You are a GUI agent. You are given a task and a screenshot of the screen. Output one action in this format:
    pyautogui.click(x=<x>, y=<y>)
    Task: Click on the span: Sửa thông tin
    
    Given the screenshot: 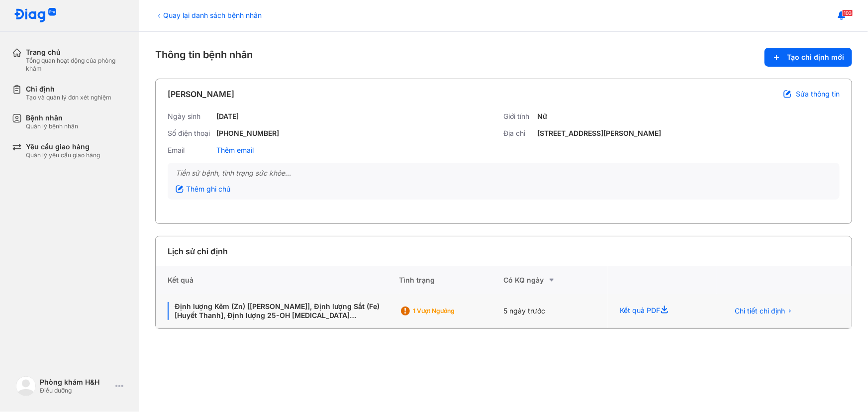 What is the action you would take?
    pyautogui.click(x=818, y=94)
    